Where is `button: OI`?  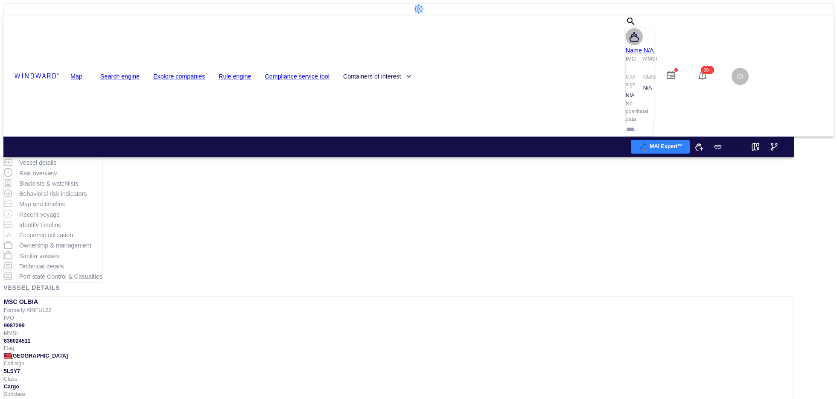
button: OI is located at coordinates (740, 76).